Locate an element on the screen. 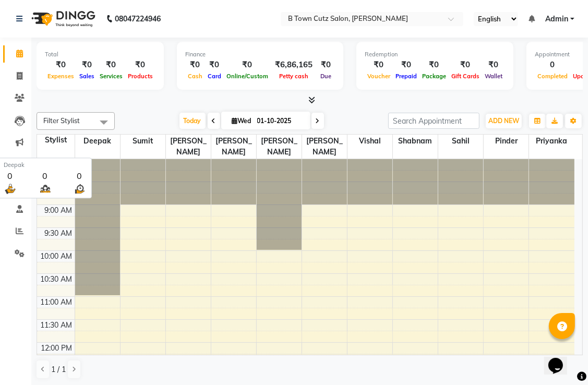 Image resolution: width=588 pixels, height=385 pixels. span: Completed is located at coordinates (553, 76).